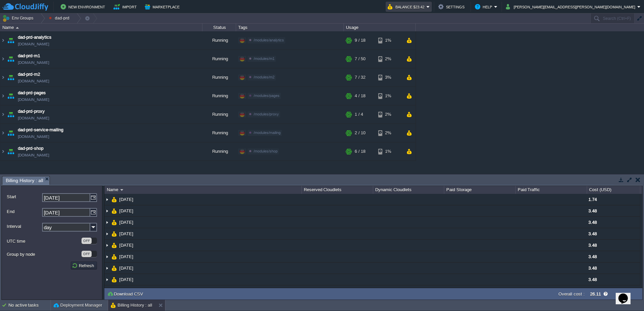 Image resolution: width=644 pixels, height=311 pixels. I want to click on button: Deployment Manager, so click(78, 305).